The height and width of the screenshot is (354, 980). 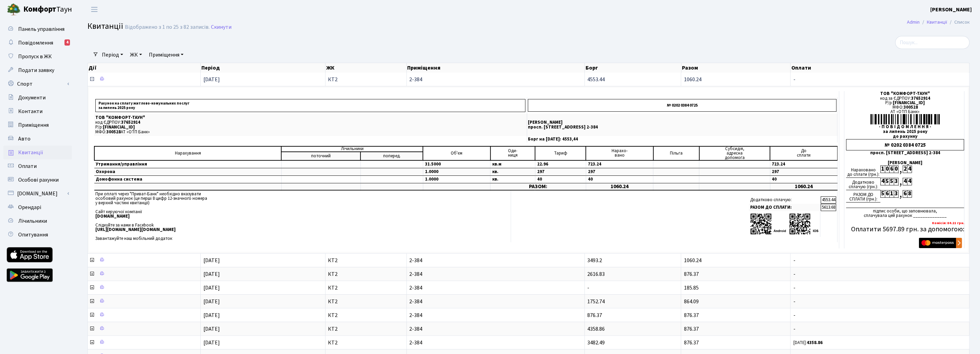 What do you see at coordinates (144, 68) in the screenshot?
I see `th: Дії` at bounding box center [144, 68].